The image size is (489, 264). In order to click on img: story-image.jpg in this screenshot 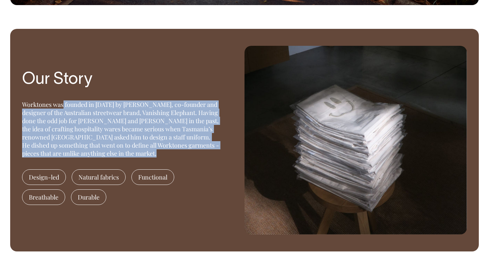, I will do `click(356, 140)`.